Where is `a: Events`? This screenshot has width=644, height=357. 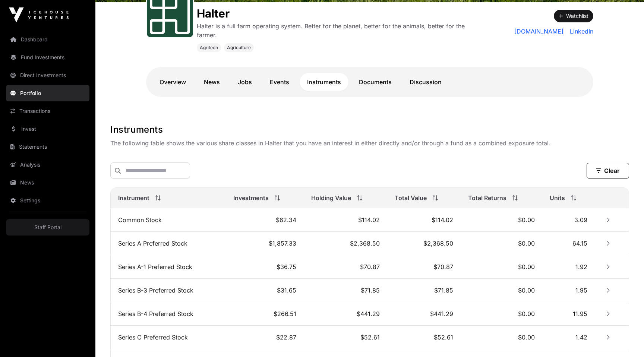 a: Events is located at coordinates (280, 82).